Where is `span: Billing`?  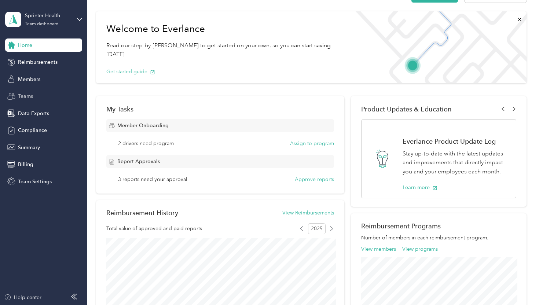 span: Billing is located at coordinates (26, 164).